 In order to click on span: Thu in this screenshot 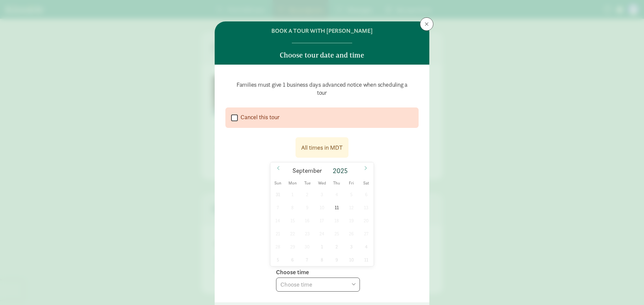, I will do `click(337, 183)`.